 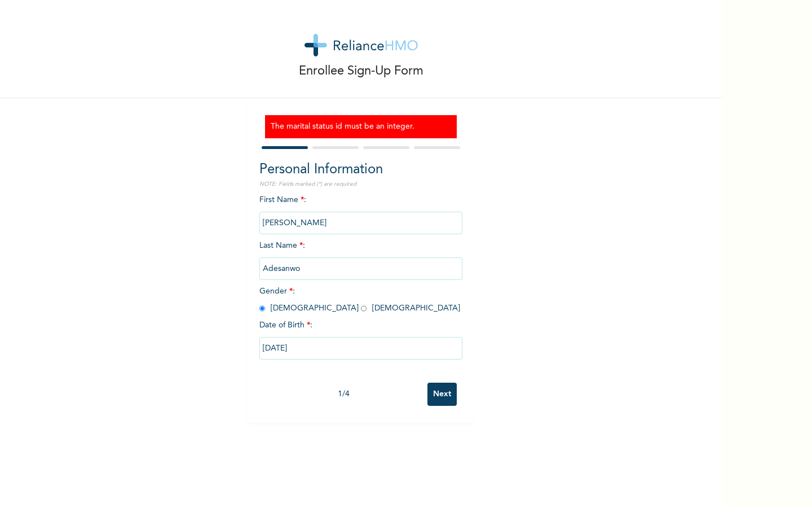 What do you see at coordinates (286, 325) in the screenshot?
I see `span: Date of Birth :` at bounding box center [286, 325].